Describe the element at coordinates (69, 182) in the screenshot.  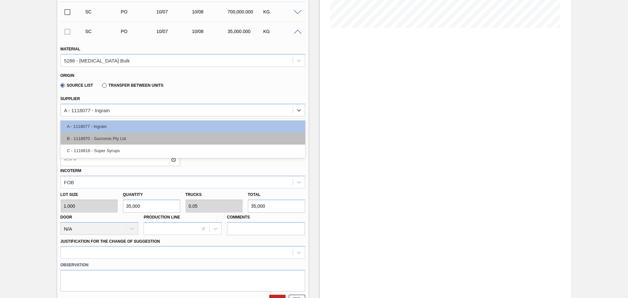
I see `div: FOB` at that location.